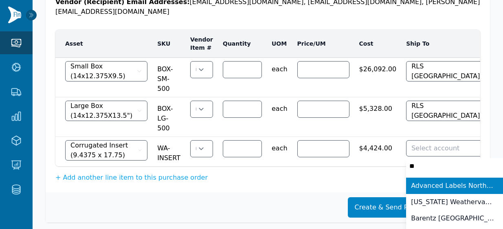  What do you see at coordinates (450, 44) in the screenshot?
I see `th: Ship To` at bounding box center [450, 44].